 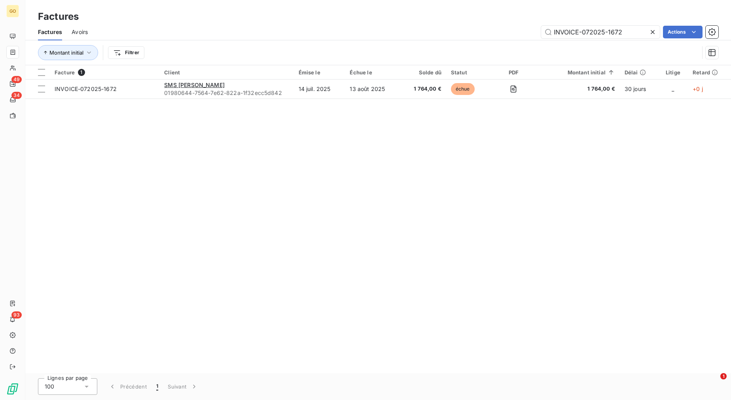 I want to click on div: PDF, so click(x=513, y=72).